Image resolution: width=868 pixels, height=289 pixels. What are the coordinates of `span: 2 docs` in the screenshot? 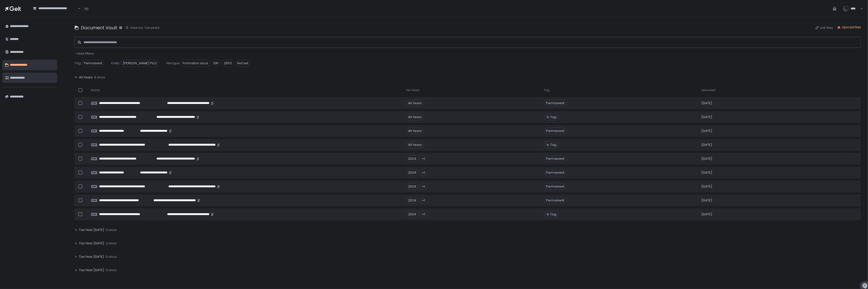 It's located at (111, 244).